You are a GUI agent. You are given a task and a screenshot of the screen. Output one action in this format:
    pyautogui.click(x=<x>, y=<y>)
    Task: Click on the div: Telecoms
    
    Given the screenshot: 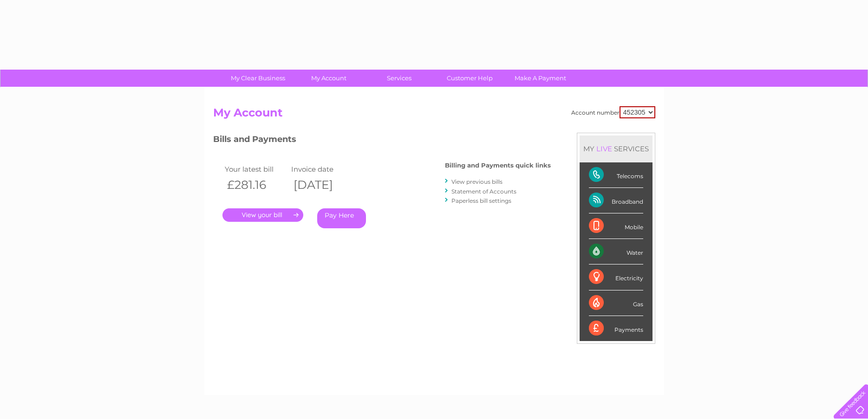 What is the action you would take?
    pyautogui.click(x=615, y=175)
    